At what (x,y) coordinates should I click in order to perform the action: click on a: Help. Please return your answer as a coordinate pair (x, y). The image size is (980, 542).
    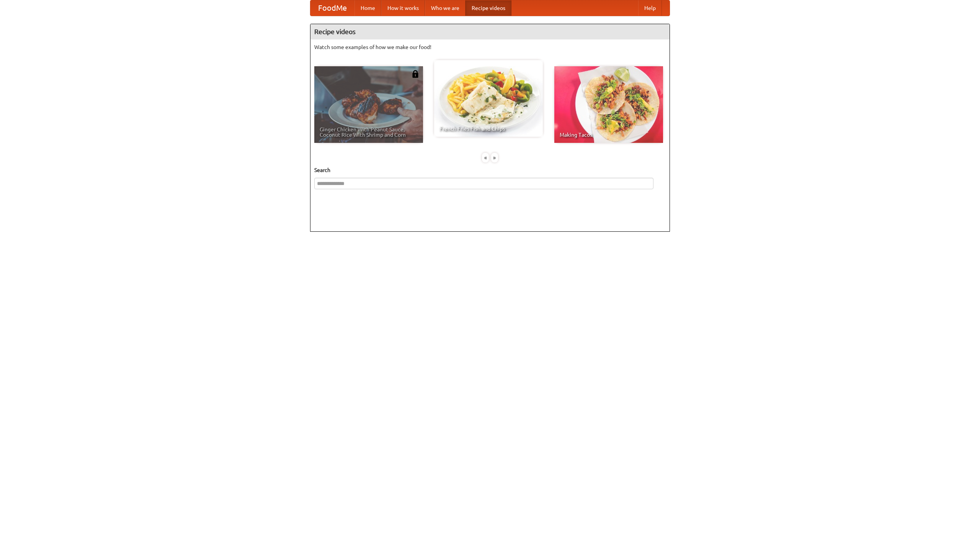
    Looking at the image, I should click on (650, 8).